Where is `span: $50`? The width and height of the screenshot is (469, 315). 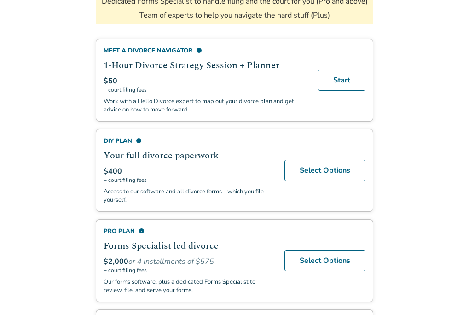
span: $50 is located at coordinates (110, 81).